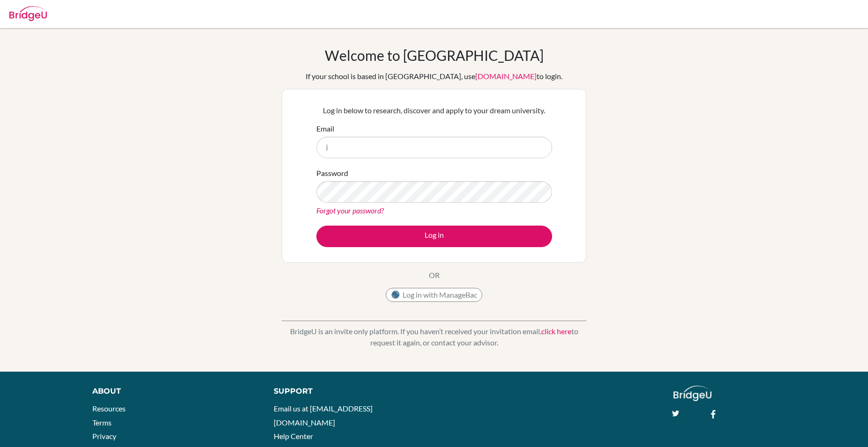 This screenshot has height=447, width=868. What do you see at coordinates (434, 337) in the screenshot?
I see `p: BridgeU is an invite only platform. If you haven’t received your invitation email, to request it ...` at bounding box center [434, 337].